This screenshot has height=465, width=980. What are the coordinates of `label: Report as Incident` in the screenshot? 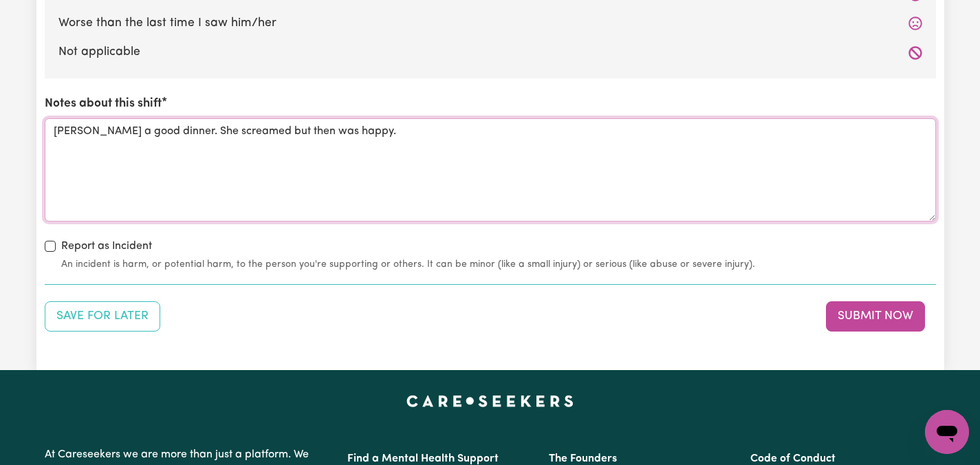 It's located at (106, 246).